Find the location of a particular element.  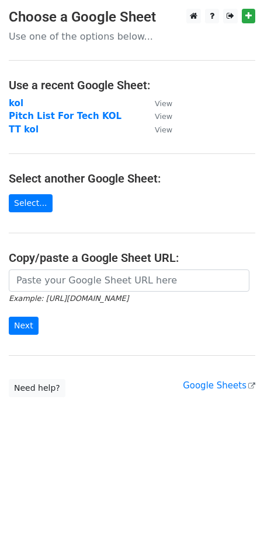

h4: Select another Google Sheet: is located at coordinates (132, 178).